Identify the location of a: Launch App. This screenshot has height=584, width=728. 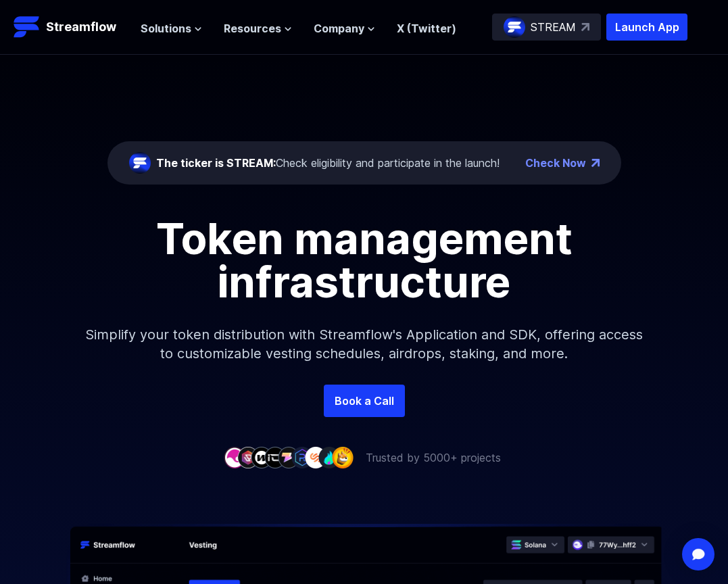
(647, 27).